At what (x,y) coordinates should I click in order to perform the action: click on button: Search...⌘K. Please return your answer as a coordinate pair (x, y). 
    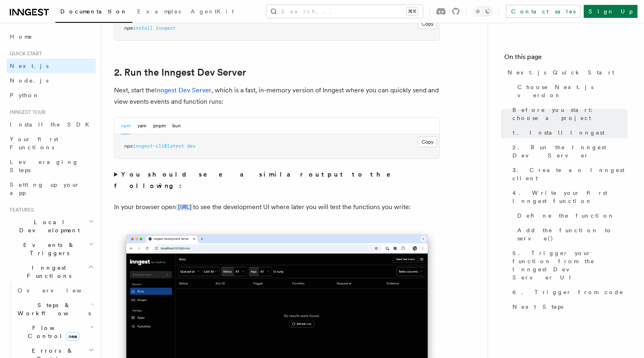
    Looking at the image, I should click on (344, 11).